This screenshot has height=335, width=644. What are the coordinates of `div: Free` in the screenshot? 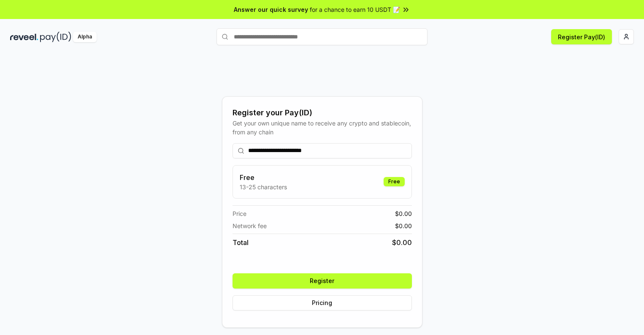 It's located at (394, 181).